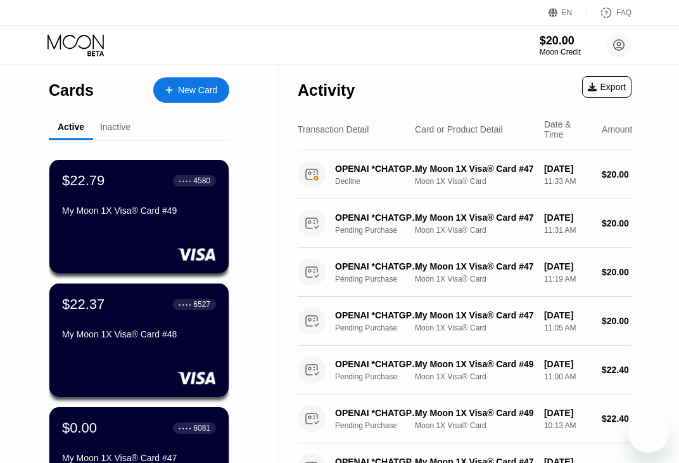  Describe the element at coordinates (568, 181) in the screenshot. I see `div: 11:33 AM` at that location.